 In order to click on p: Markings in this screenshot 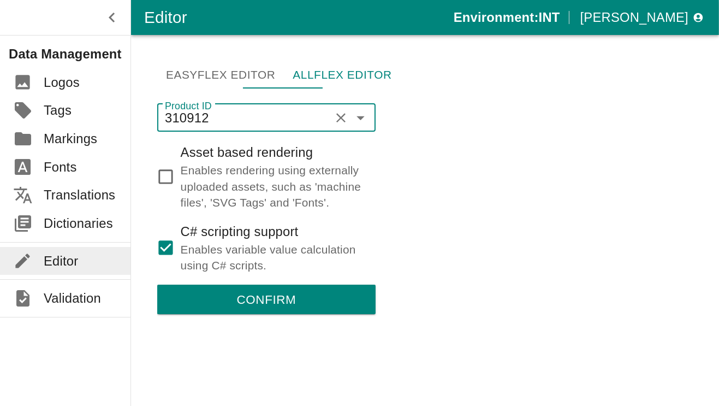, I will do `click(70, 139)`.